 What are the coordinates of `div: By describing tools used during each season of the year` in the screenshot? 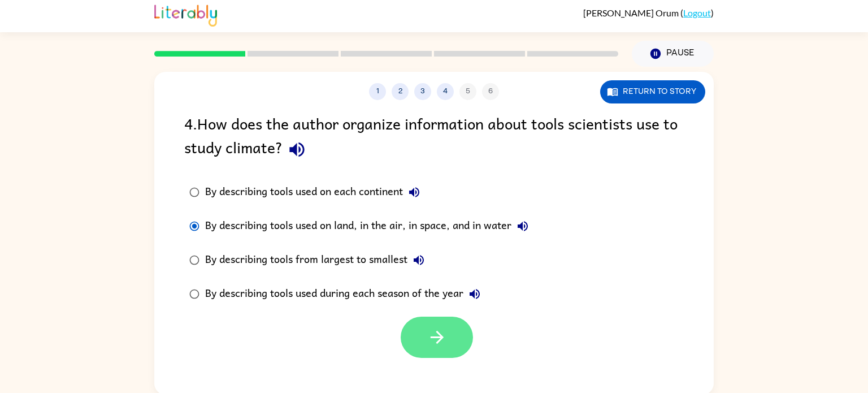 It's located at (345, 294).